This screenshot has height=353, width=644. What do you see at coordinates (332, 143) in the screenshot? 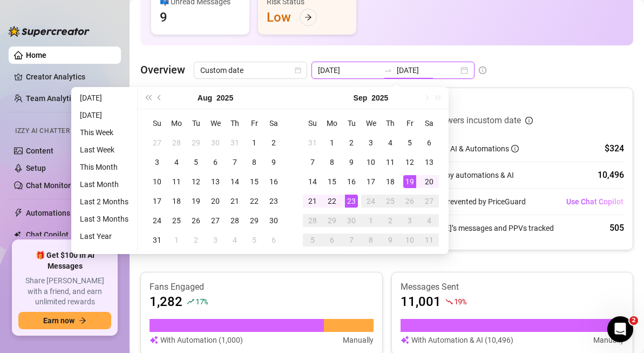
I see `td: 2025-09-01` at bounding box center [332, 143].